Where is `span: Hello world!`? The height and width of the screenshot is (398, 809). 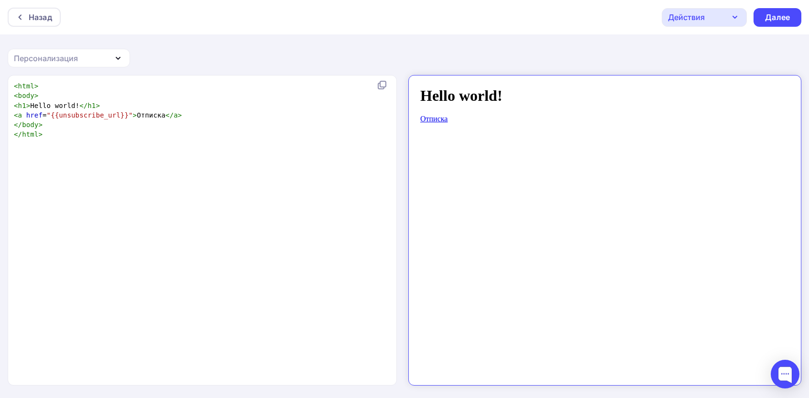
span: Hello world! is located at coordinates (57, 106).